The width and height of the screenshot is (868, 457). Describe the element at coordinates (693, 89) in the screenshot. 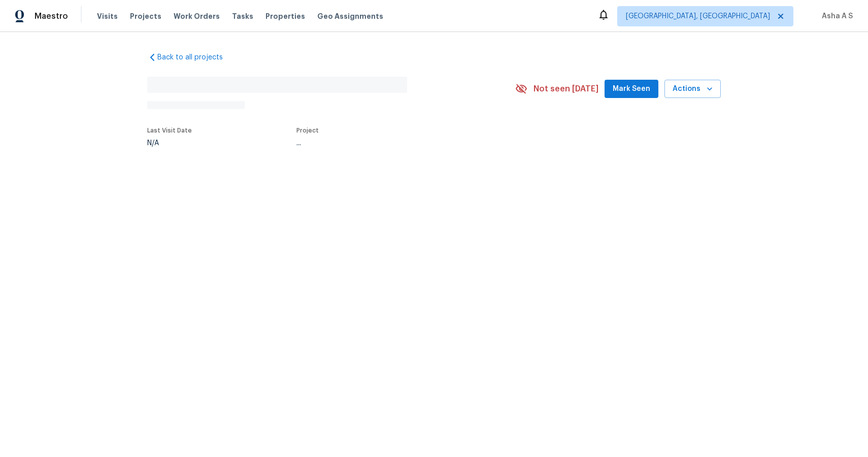

I see `button: Actions` at that location.